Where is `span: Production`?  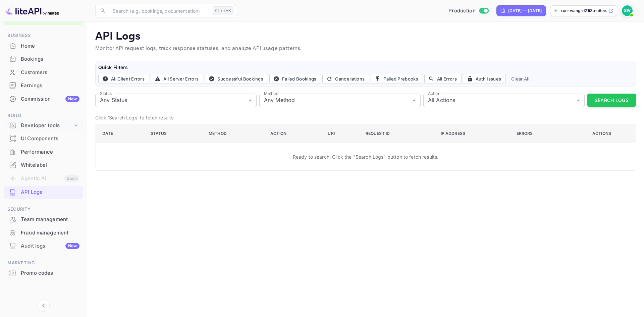 span: Production is located at coordinates (462, 11).